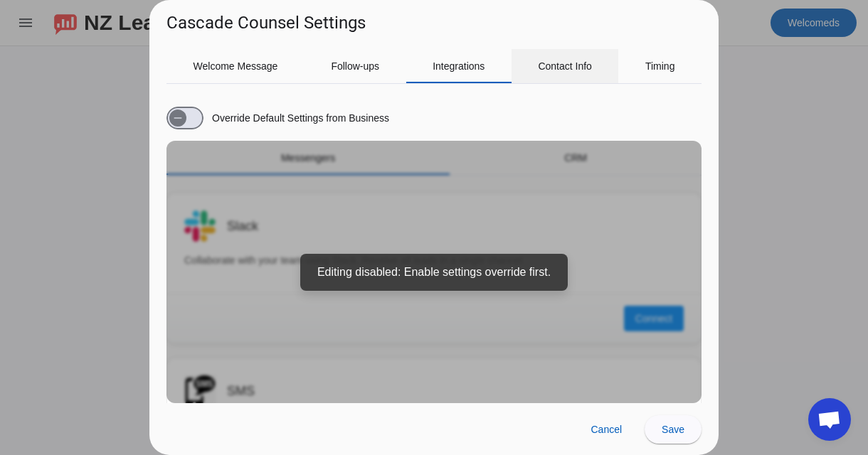  What do you see at coordinates (673, 429) in the screenshot?
I see `button: Save` at bounding box center [673, 429].